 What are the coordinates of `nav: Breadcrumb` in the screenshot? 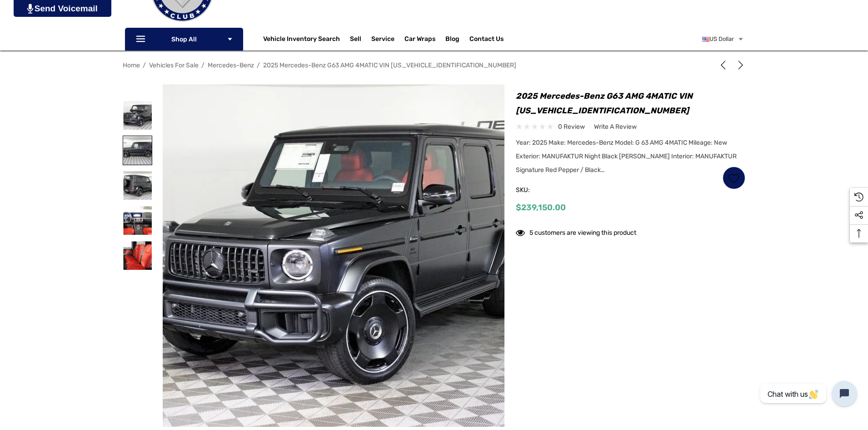 It's located at (434, 65).